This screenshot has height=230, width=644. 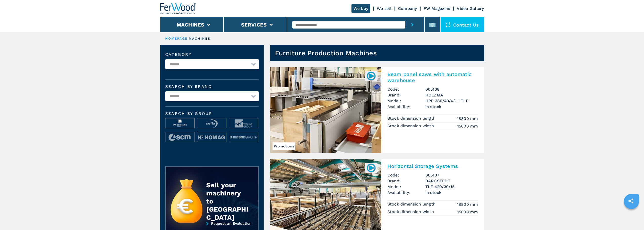 I want to click on label: Category, so click(x=212, y=54).